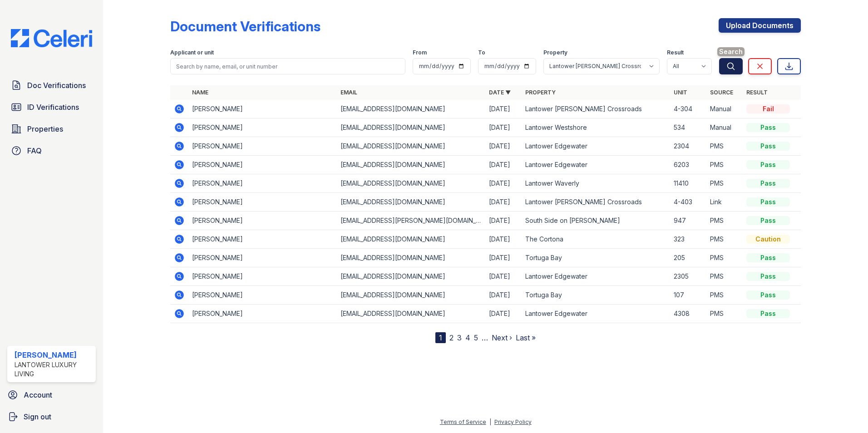 This screenshot has width=868, height=433. What do you see at coordinates (555, 52) in the screenshot?
I see `label: Property` at bounding box center [555, 52].